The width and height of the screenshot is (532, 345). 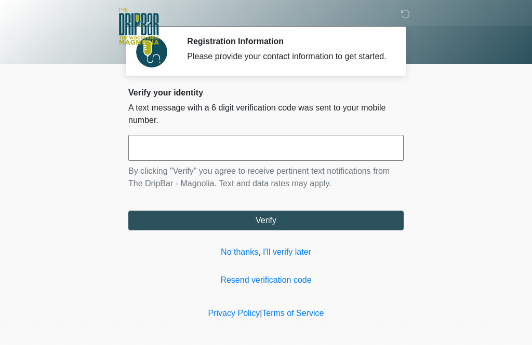 What do you see at coordinates (234, 313) in the screenshot?
I see `a: Privacy Policy` at bounding box center [234, 313].